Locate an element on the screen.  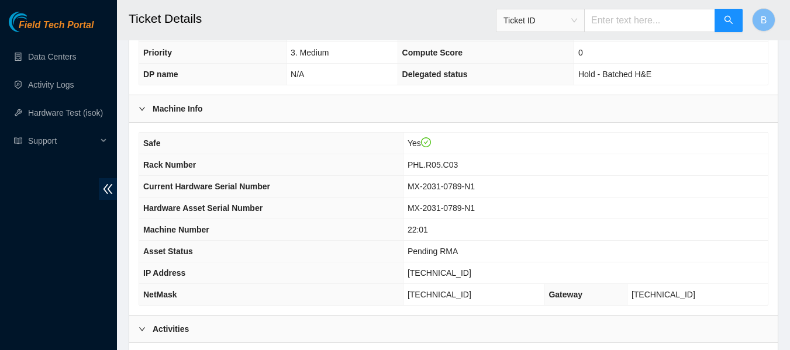
span: NetMask is located at coordinates (160, 295).